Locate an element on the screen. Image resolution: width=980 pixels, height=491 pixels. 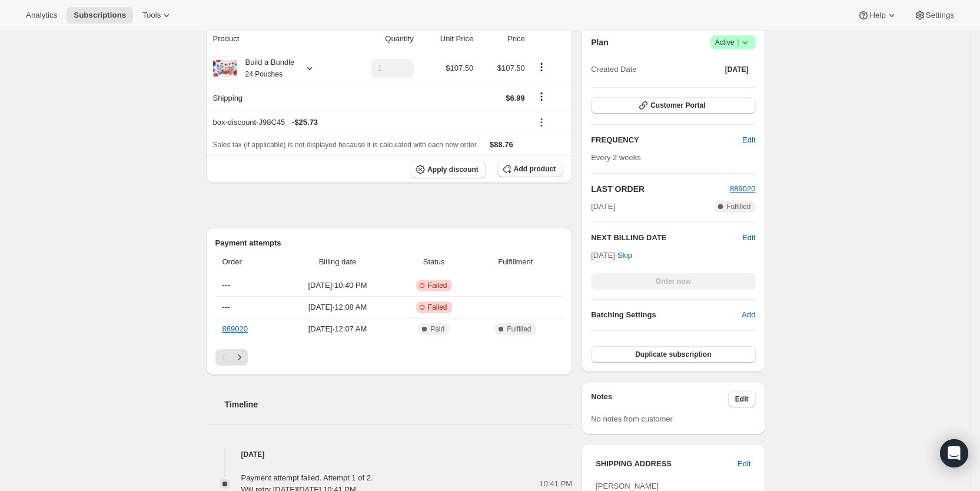
th: Product is located at coordinates (274, 39).